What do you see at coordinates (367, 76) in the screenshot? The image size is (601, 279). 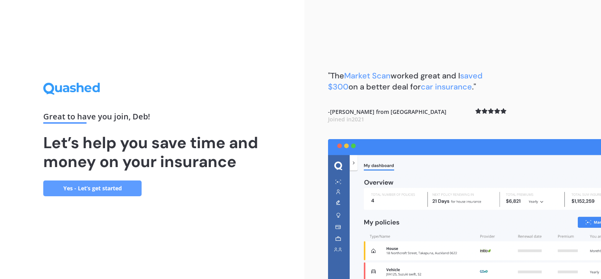 I see `span: Market Scan` at bounding box center [367, 76].